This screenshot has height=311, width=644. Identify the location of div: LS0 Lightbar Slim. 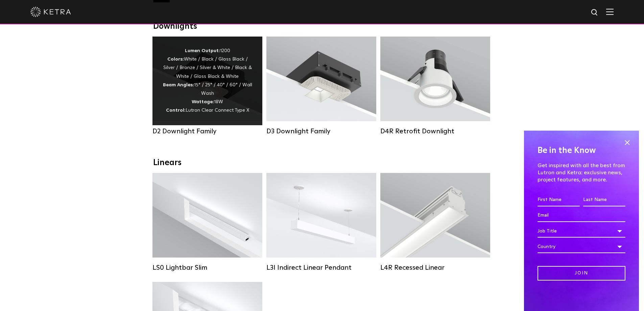
(207, 268).